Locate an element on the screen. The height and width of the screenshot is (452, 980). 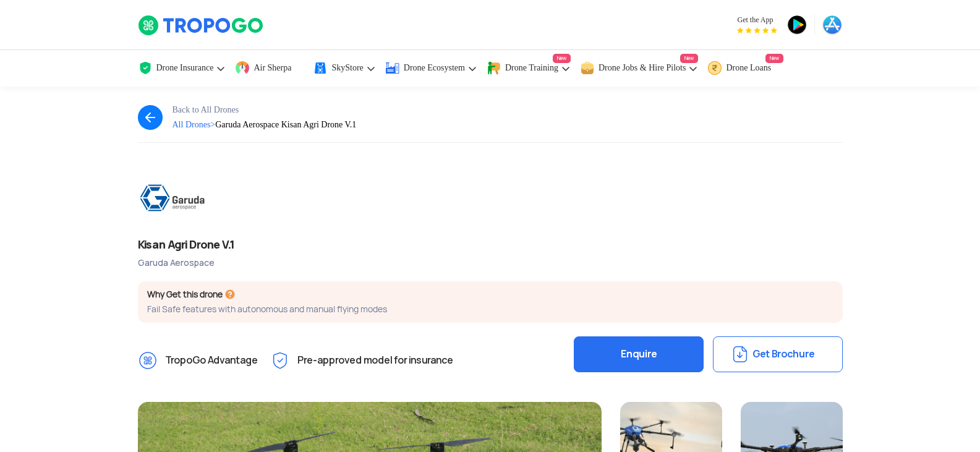
span: Drone Insurance is located at coordinates (185, 68).